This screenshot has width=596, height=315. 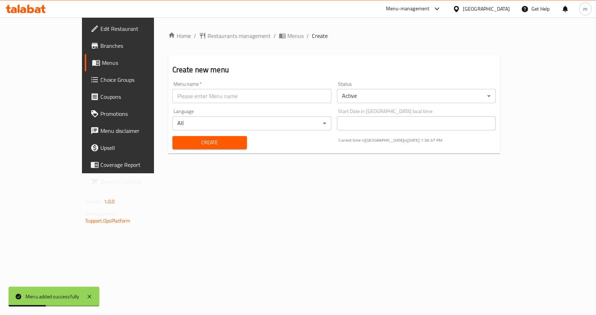 I want to click on span: Edit Restaurant, so click(x=138, y=29).